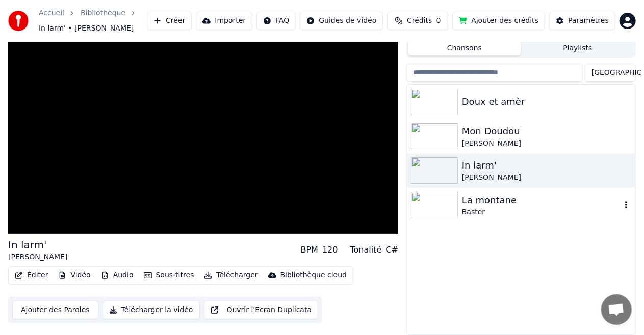 The image size is (644, 335). Describe the element at coordinates (93, 21) in the screenshot. I see `nav: breadcrumb` at that location.